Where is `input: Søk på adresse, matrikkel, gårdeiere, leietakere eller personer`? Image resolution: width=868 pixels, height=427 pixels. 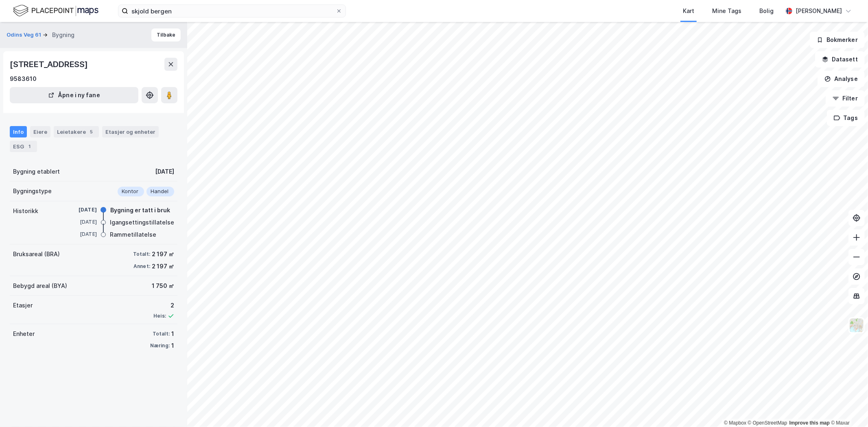
input: Søk på adresse, matrikkel, gårdeiere, leietakere eller personer is located at coordinates (232, 11).